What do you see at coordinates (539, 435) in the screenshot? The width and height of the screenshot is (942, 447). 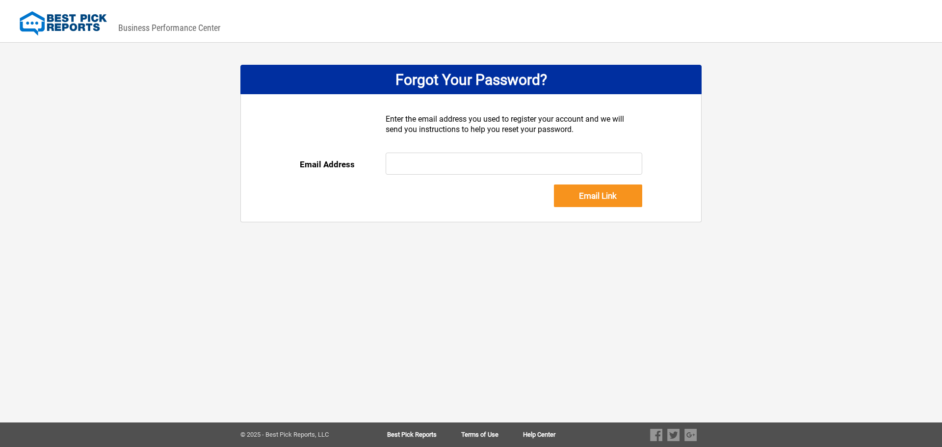 I see `a: Help Center` at bounding box center [539, 435].